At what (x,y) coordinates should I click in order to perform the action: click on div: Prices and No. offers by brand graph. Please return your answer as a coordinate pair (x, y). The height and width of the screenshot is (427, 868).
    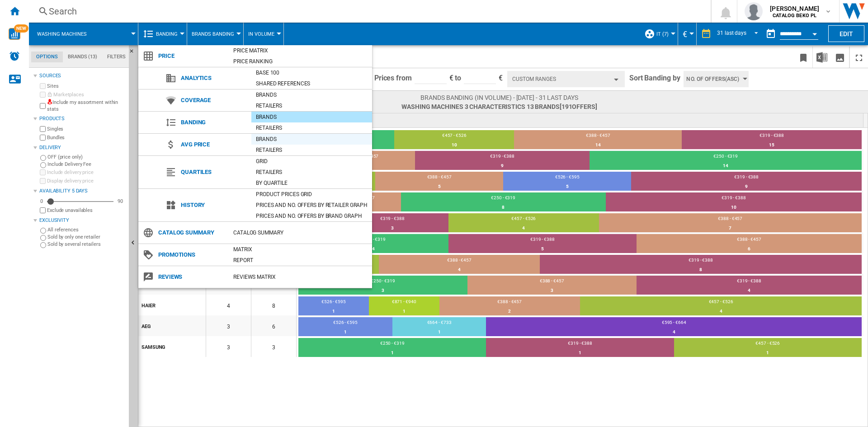
    Looking at the image, I should click on (311, 216).